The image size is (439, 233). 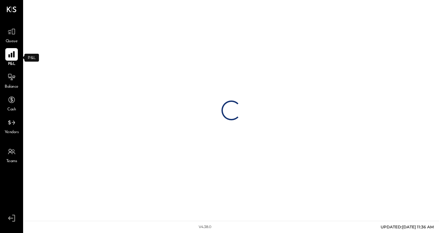 What do you see at coordinates (12, 64) in the screenshot?
I see `span: P&L` at bounding box center [12, 64].